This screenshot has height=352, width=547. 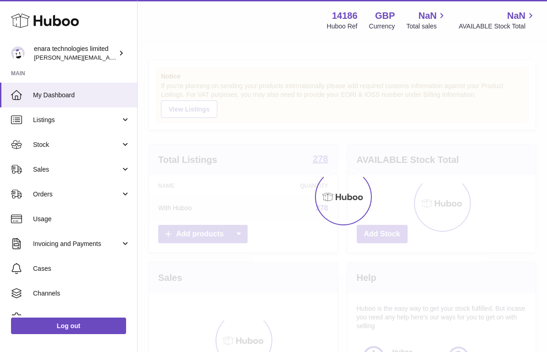 I want to click on span: My Dashboard, so click(x=82, y=95).